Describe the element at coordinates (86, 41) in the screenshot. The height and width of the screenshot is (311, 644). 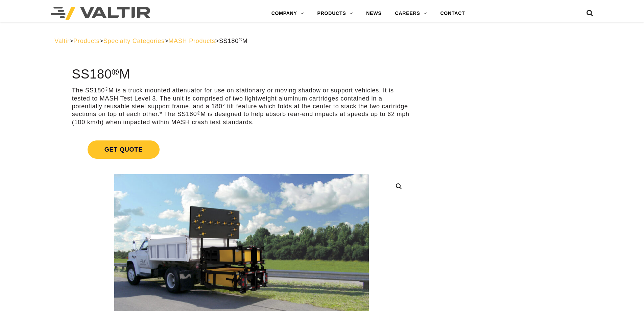
I see `a: Products` at that location.